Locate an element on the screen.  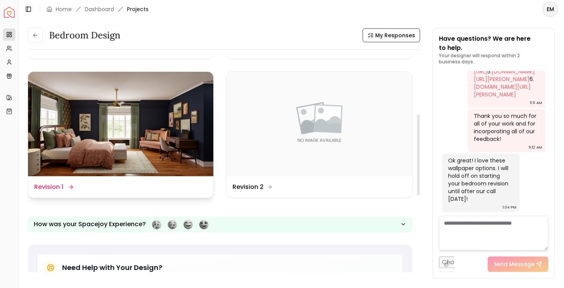
div: 11:12 AM is located at coordinates (535, 147).